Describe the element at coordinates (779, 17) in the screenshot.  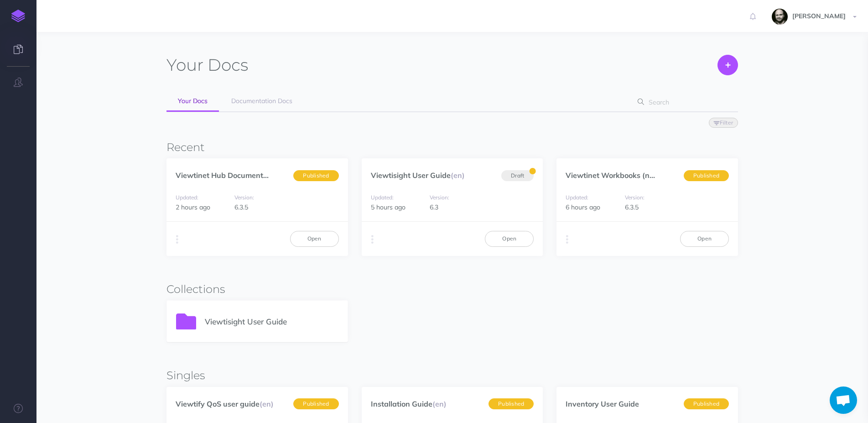
I see `img: fYsxTL7xyiRwVNfLOwtv2ERfMyxBnxhkboQPdXU4.jpeg` at that location.